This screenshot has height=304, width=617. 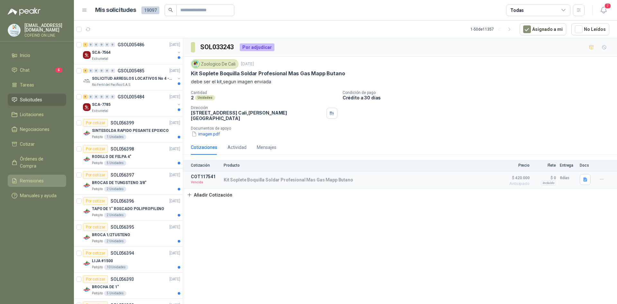 I want to click on a: Licitaciones, so click(x=37, y=114).